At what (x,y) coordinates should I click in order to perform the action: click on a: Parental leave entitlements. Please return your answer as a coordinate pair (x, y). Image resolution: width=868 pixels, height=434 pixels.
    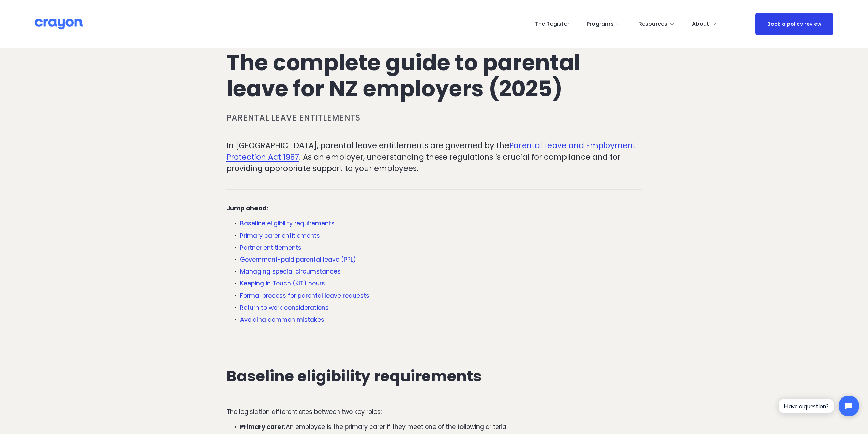
    Looking at the image, I should click on (293, 118).